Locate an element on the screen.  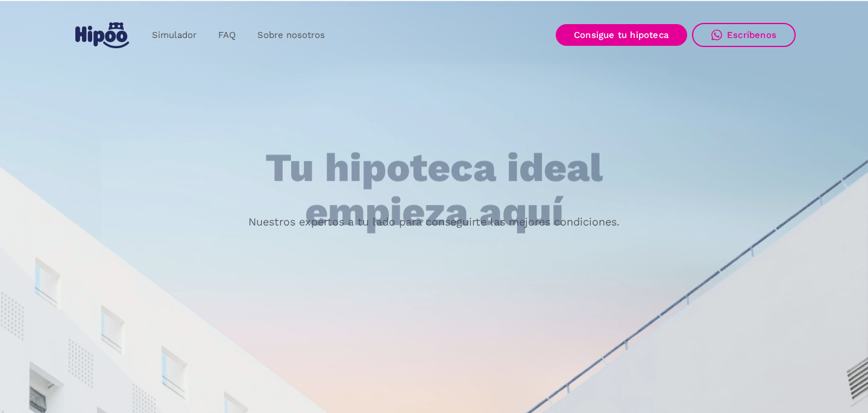
a: FAQ is located at coordinates (226, 35).